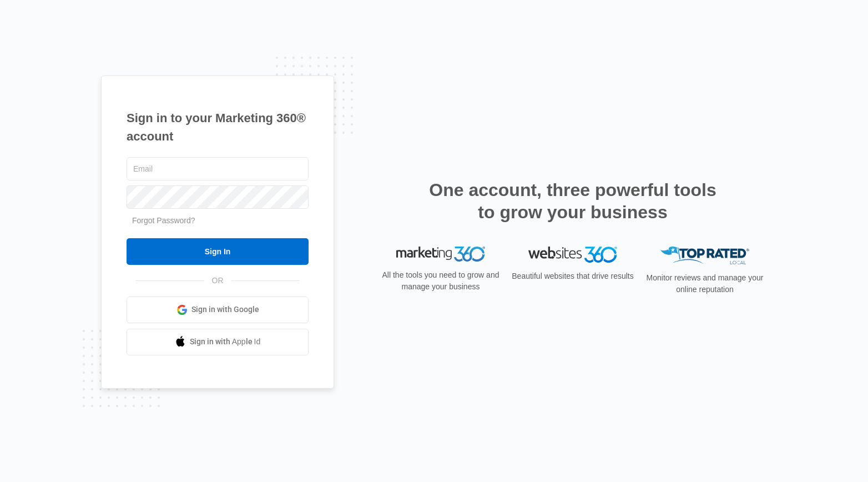 The image size is (868, 482). Describe the element at coordinates (217, 310) in the screenshot. I see `a: Sign in with Google` at that location.